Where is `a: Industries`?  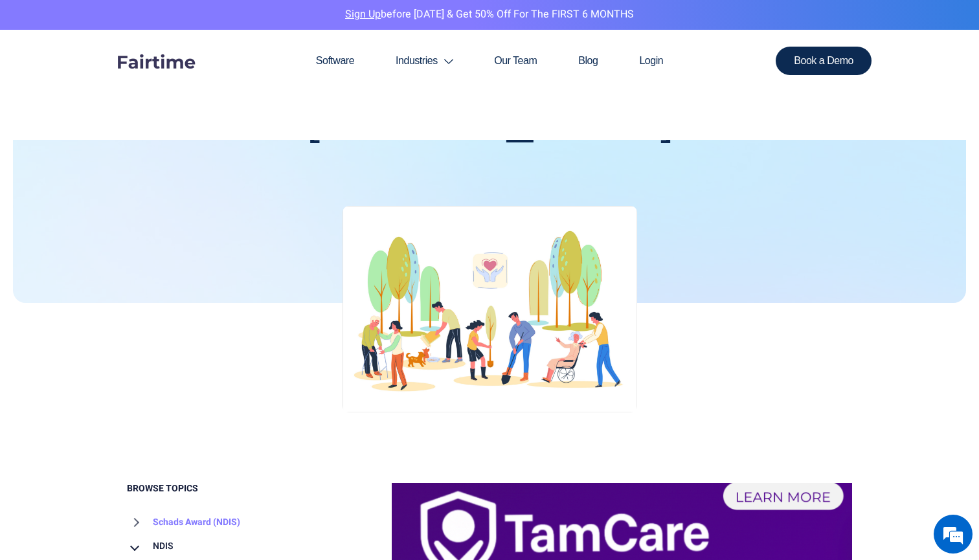 a: Industries is located at coordinates (424, 61).